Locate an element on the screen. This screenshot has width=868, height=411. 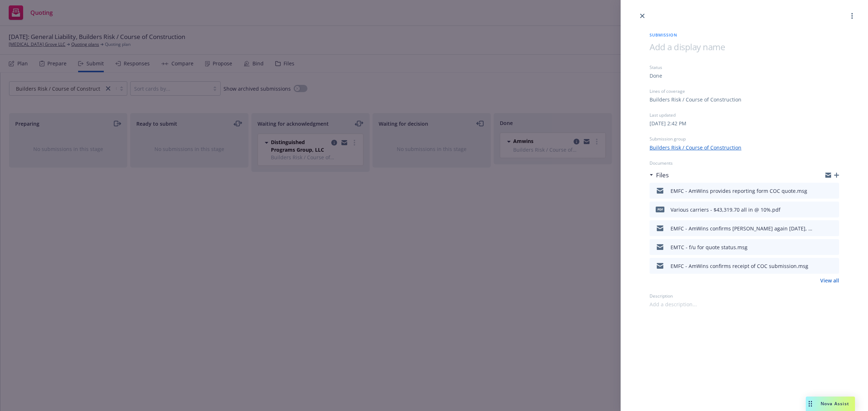
div: Lines of coverage is located at coordinates (744, 91).